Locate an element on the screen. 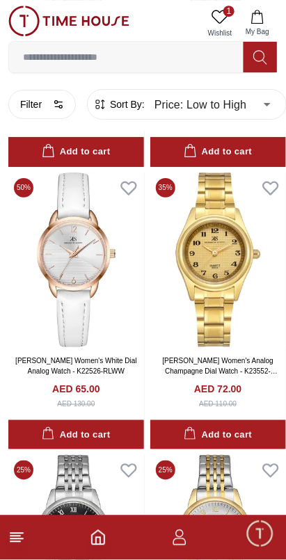 This screenshot has height=560, width=286. div: AED 130.00 is located at coordinates (76, 404).